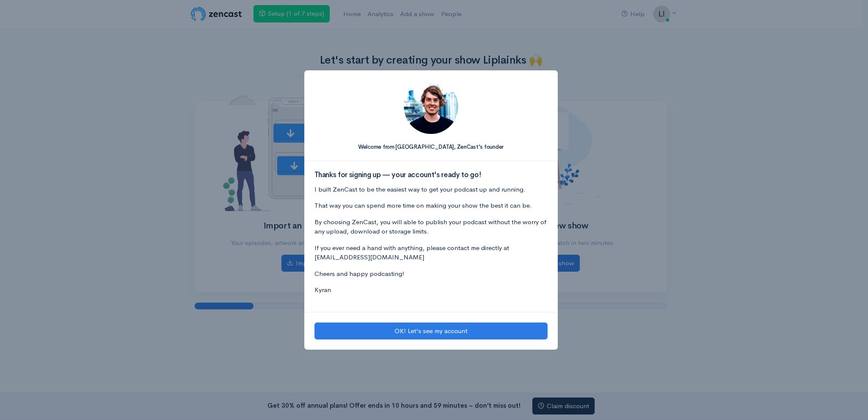 This screenshot has height=420, width=868. What do you see at coordinates (431, 331) in the screenshot?
I see `button: OK! Let's see my account` at bounding box center [431, 331].